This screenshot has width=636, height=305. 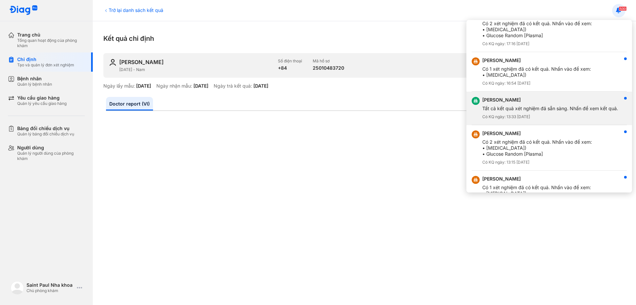 I want to click on div: Yêu cầu giao hàng, so click(x=42, y=98).